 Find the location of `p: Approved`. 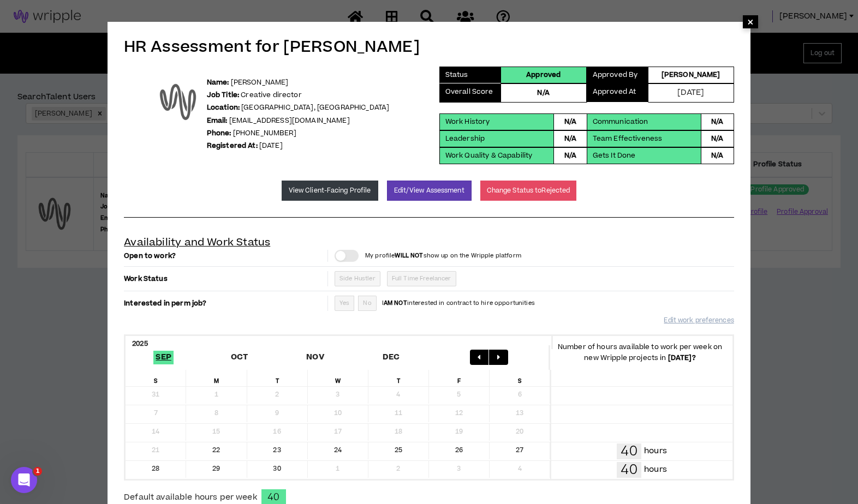

p: Approved is located at coordinates (543, 74).